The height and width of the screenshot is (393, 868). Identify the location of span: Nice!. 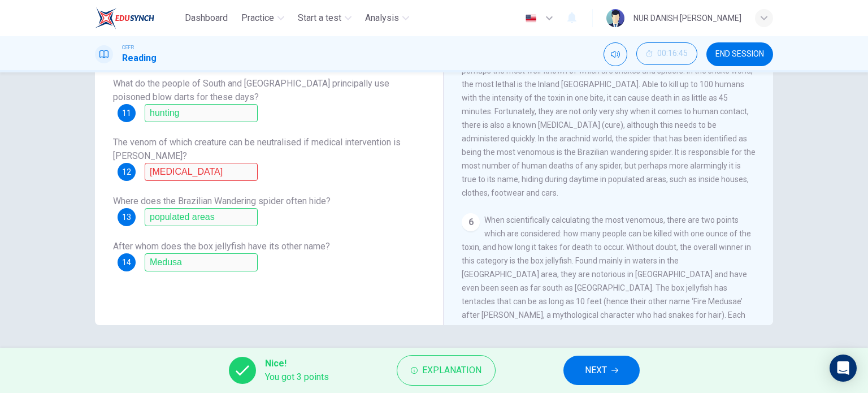
(297, 363).